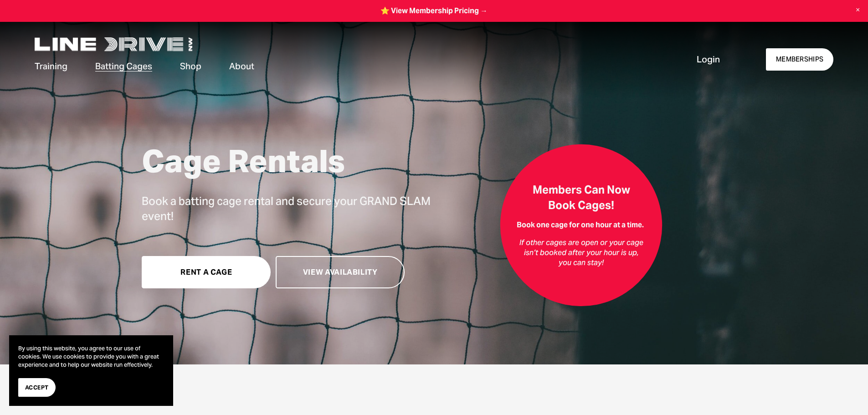  What do you see at coordinates (123, 66) in the screenshot?
I see `span: Batting Cages` at bounding box center [123, 66].